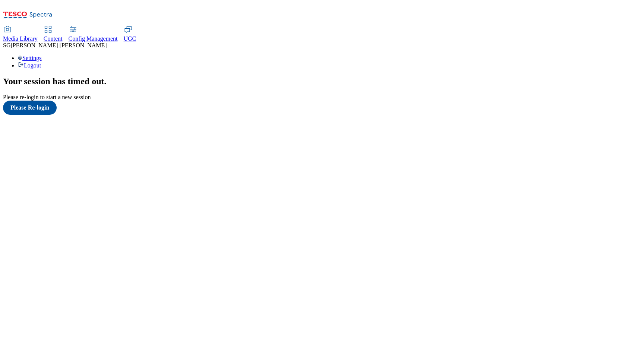 Image resolution: width=644 pixels, height=357 pixels. I want to click on a: UGC, so click(130, 34).